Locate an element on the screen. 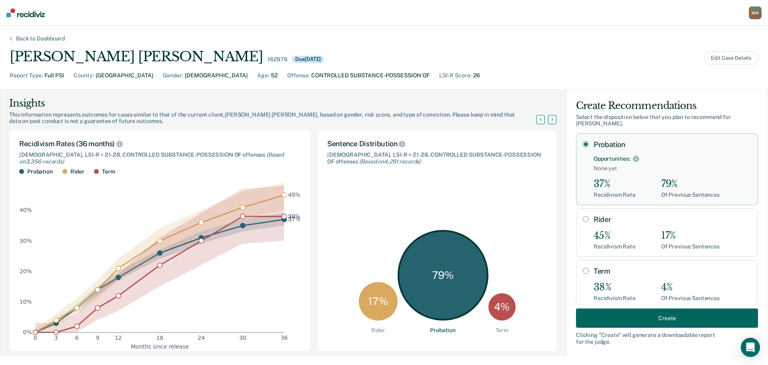 The height and width of the screenshot is (365, 768). div: Age : is located at coordinates (263, 75).